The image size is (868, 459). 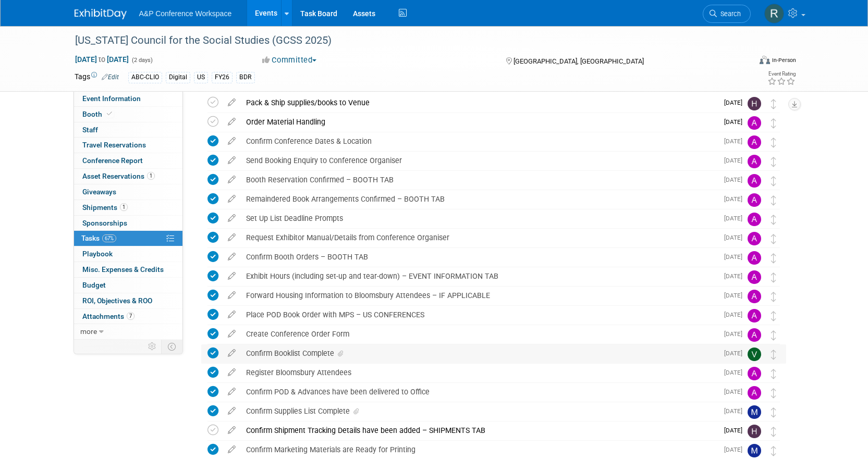 What do you see at coordinates (222, 77) in the screenshot?
I see `div: FY26` at bounding box center [222, 77].